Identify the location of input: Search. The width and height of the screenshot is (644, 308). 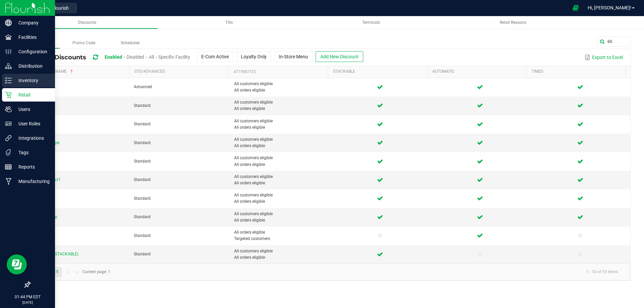
(613, 42).